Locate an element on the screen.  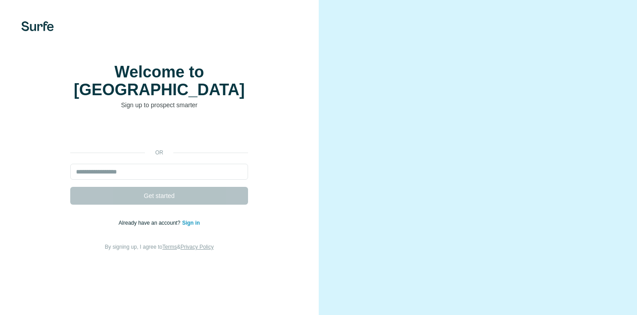
span: Already have an account? is located at coordinates (150, 223).